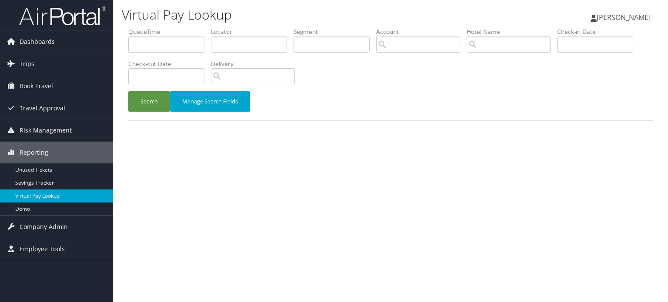 The image size is (668, 302). Describe the element at coordinates (335, 32) in the screenshot. I see `label: Segment` at that location.